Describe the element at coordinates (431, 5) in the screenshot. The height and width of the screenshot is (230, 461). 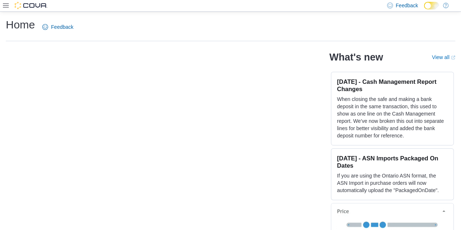
I see `input: Dark Mode` at that location.